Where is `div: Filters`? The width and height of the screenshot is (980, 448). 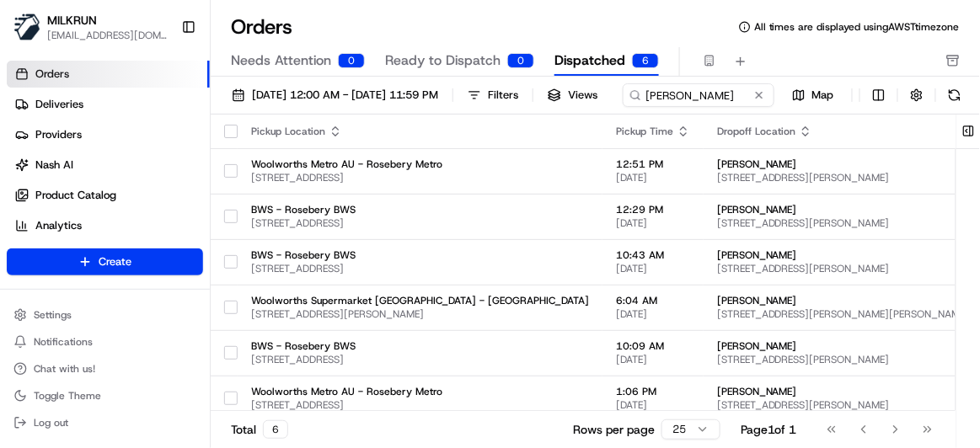
div: Filters is located at coordinates (503, 95).